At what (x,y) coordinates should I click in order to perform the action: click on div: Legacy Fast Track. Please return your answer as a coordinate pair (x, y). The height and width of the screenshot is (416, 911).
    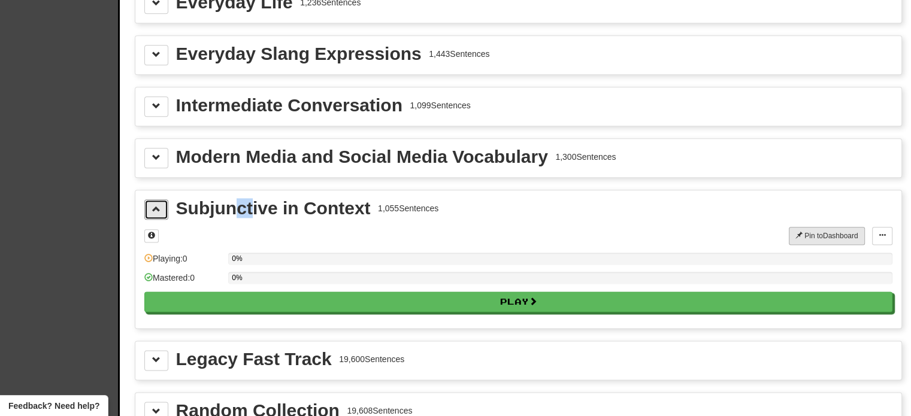
    Looking at the image, I should click on (254, 359).